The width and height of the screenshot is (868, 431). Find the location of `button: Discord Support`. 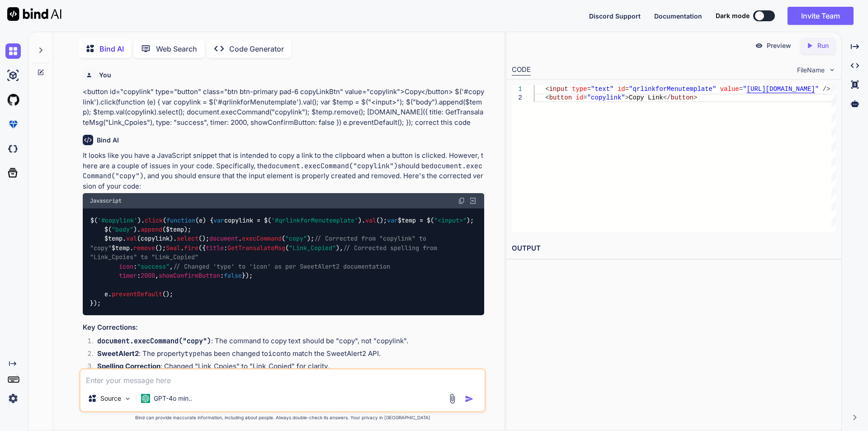

button: Discord Support is located at coordinates (615, 16).